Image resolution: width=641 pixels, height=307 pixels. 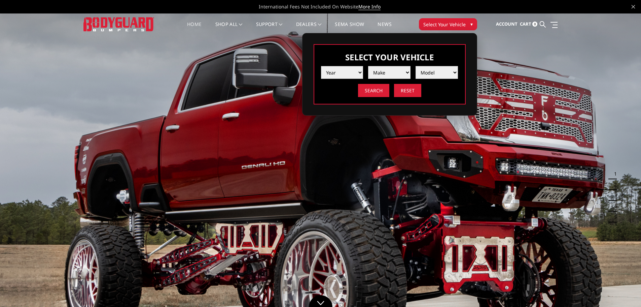 I want to click on span: Select Your Vehicle, so click(x=445, y=24).